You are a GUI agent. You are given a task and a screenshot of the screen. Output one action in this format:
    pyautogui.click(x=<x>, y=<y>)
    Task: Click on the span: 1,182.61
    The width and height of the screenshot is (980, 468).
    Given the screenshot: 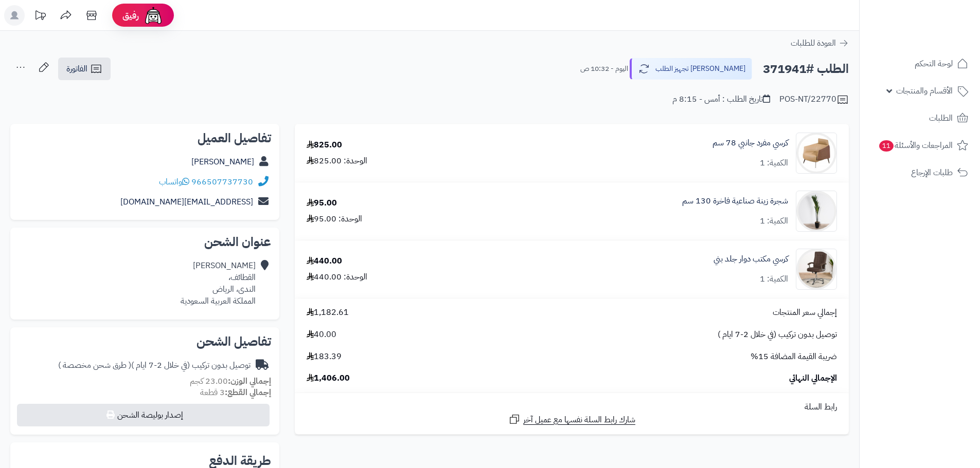 What is the action you would take?
    pyautogui.click(x=328, y=313)
    